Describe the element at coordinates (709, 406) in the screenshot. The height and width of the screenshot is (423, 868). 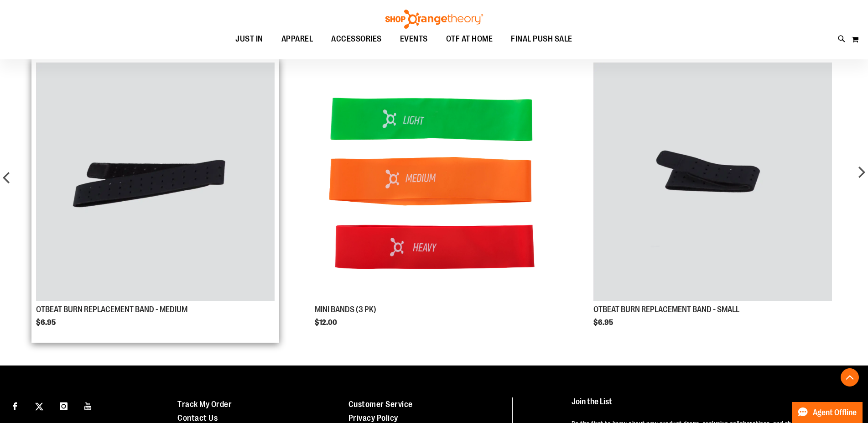
I see `h4: Join the List` at that location.